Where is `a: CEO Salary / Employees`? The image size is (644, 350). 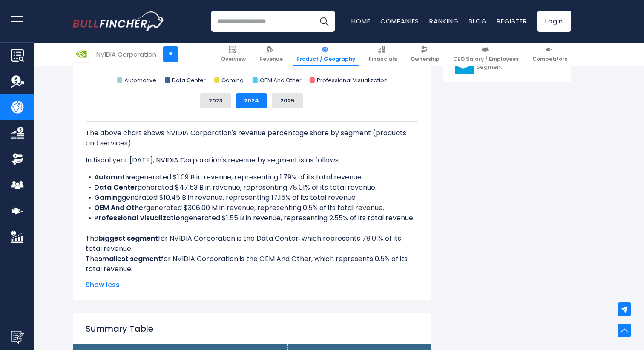 a: CEO Salary / Employees is located at coordinates (486, 54).